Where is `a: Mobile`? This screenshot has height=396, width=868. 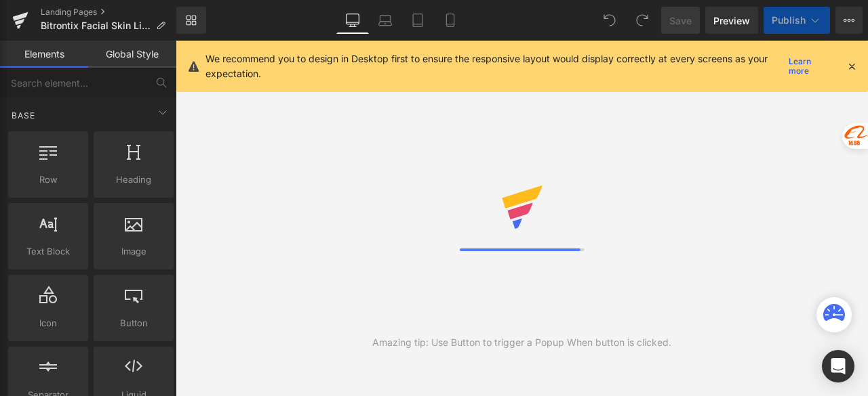
a: Mobile is located at coordinates (450, 20).